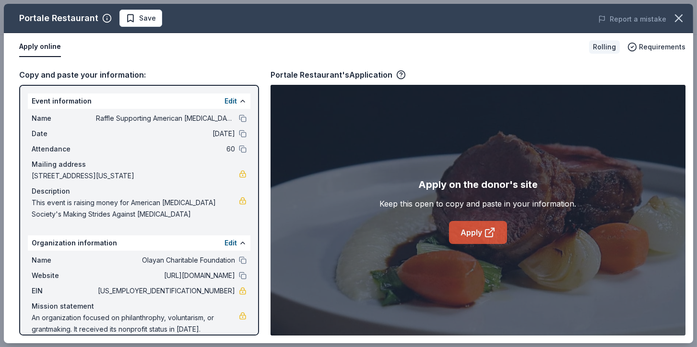 The height and width of the screenshot is (347, 697). What do you see at coordinates (632, 19) in the screenshot?
I see `button: Report a mistake` at bounding box center [632, 19].